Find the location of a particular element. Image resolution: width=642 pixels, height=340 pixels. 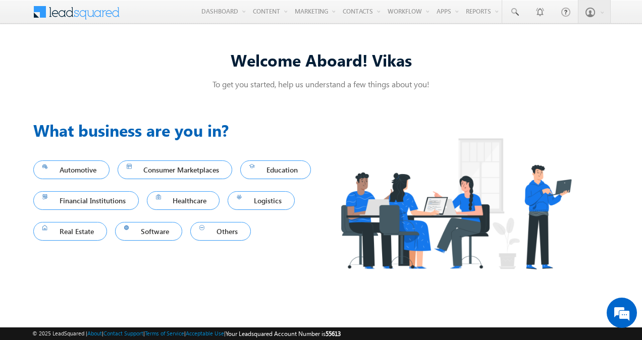

img: Industry.png is located at coordinates (455, 203).